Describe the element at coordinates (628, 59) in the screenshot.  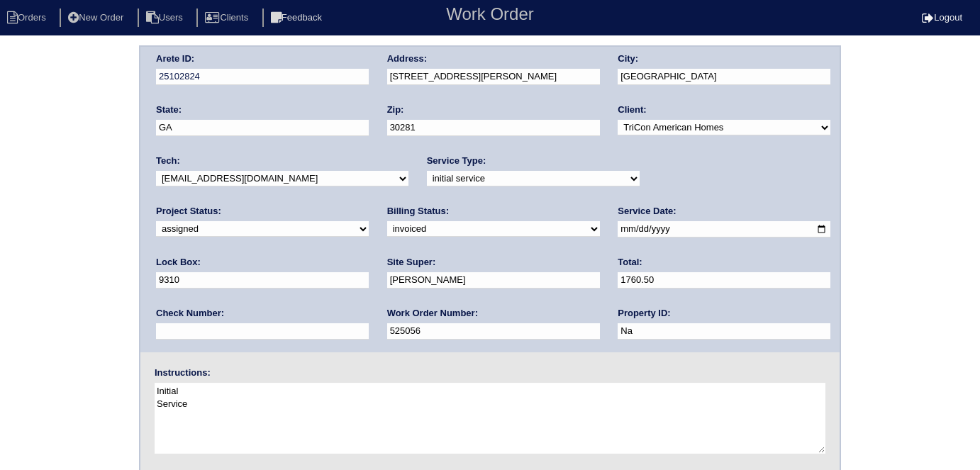
I see `label: City:` at that location.